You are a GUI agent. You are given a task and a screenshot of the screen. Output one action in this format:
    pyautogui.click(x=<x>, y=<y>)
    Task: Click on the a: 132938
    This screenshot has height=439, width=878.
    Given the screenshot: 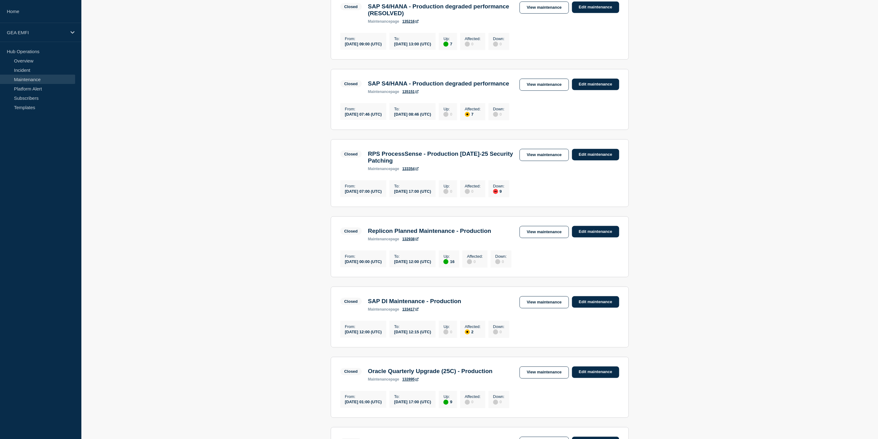 What is the action you would take?
    pyautogui.click(x=411, y=239)
    